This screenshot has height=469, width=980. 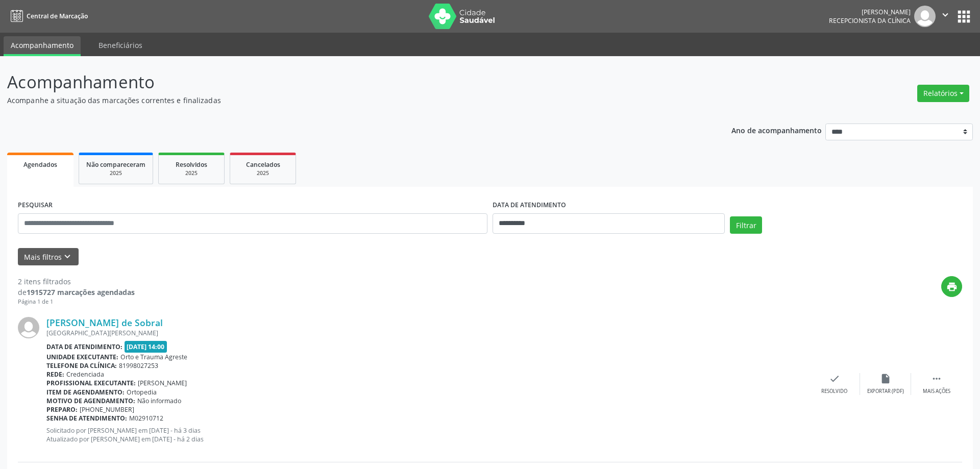 I want to click on i: insert_drive_file, so click(x=886, y=379).